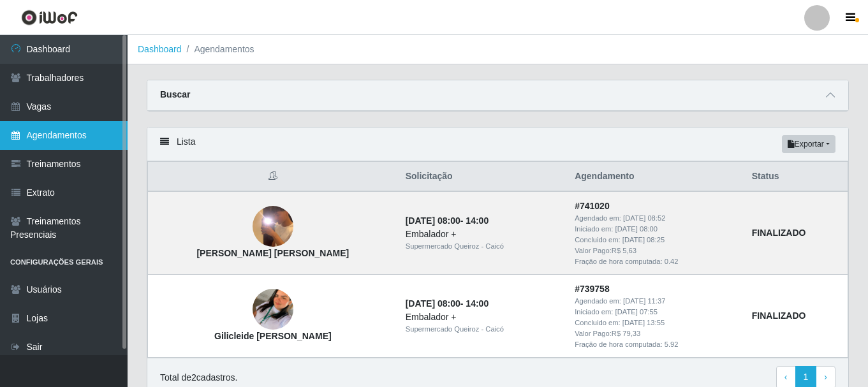  I want to click on div: Valor Pago: R$ 5,63, so click(655, 251).